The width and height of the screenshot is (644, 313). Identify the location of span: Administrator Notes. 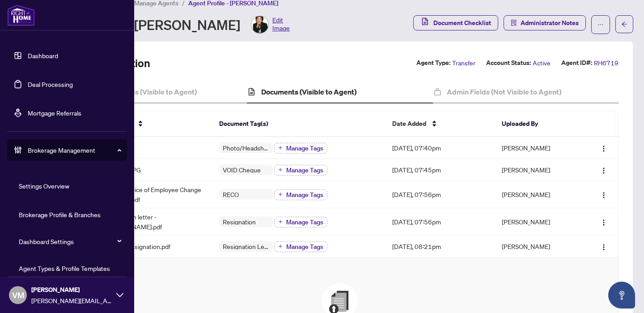
(549, 23).